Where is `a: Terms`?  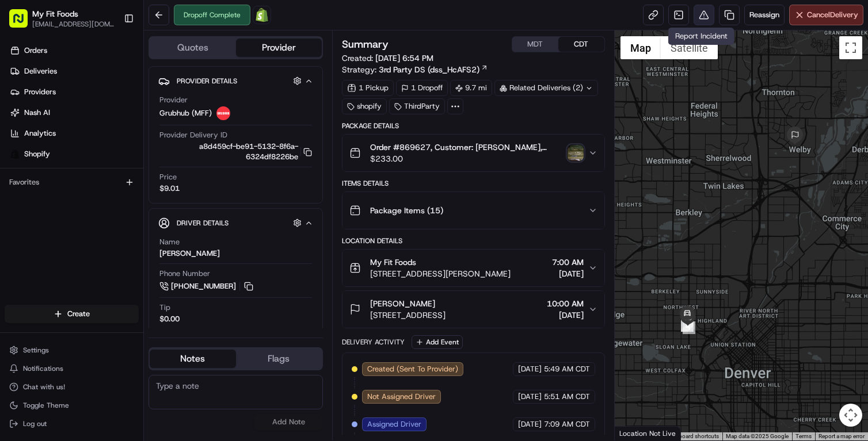 a: Terms is located at coordinates (803, 436).